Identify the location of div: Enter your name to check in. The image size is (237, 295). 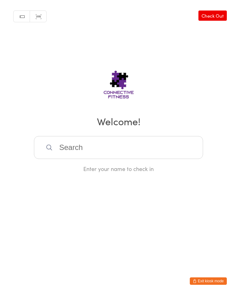
(119, 168).